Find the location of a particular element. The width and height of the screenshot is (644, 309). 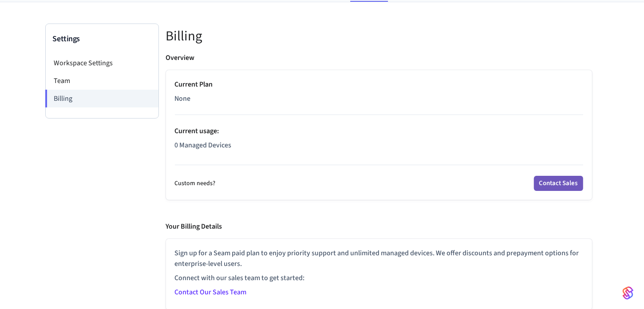

p: Your Billing Details is located at coordinates (194, 226).